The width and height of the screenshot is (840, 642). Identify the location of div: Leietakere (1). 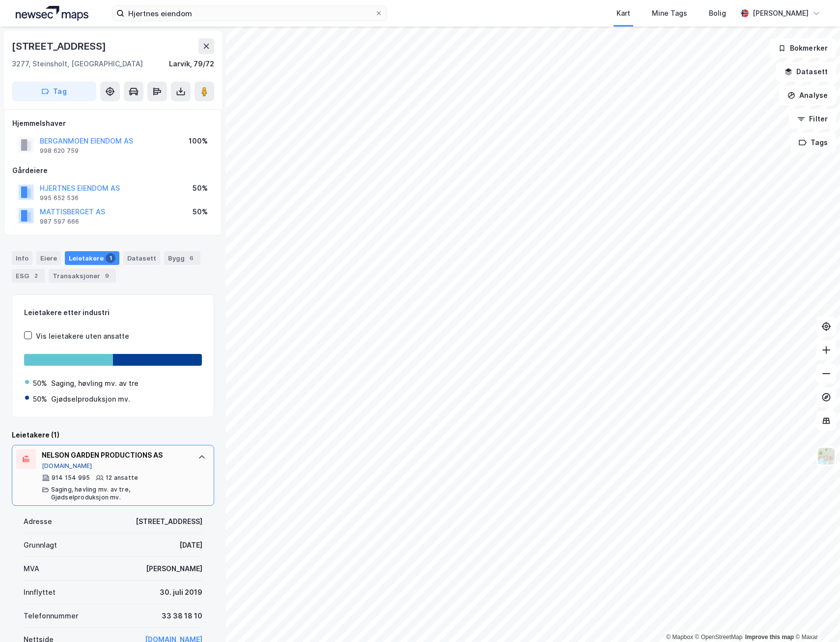
(113, 435).